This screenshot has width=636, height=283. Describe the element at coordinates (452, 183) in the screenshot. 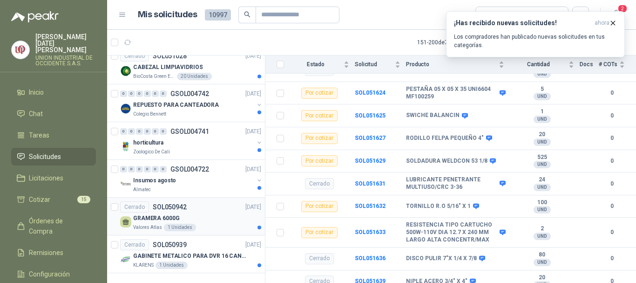

I see `b: LUBRICANTE PENETRANTE MULTIUSO/CRC 3-36` at that location.